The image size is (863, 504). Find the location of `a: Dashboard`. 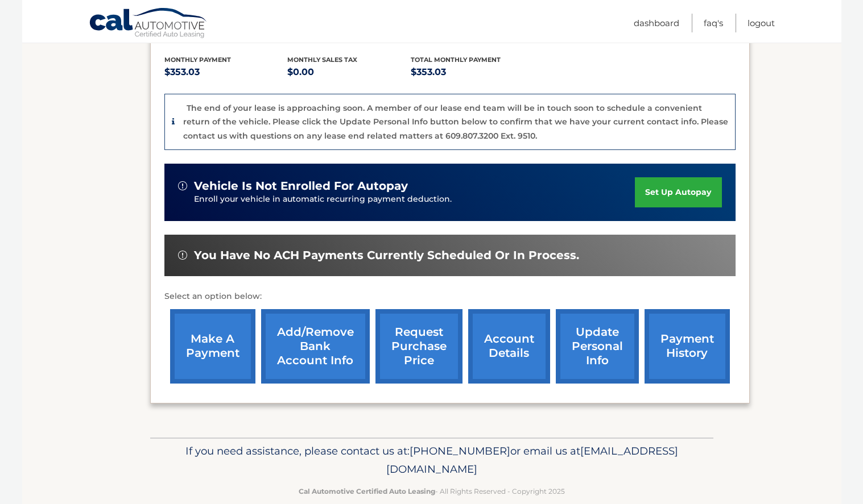

a: Dashboard is located at coordinates (656, 23).